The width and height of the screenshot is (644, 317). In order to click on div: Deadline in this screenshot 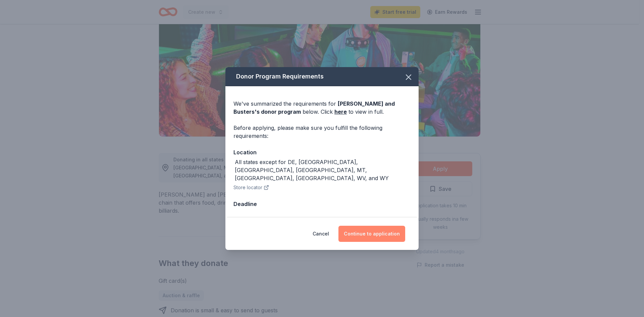, I will do `click(322, 204)`.